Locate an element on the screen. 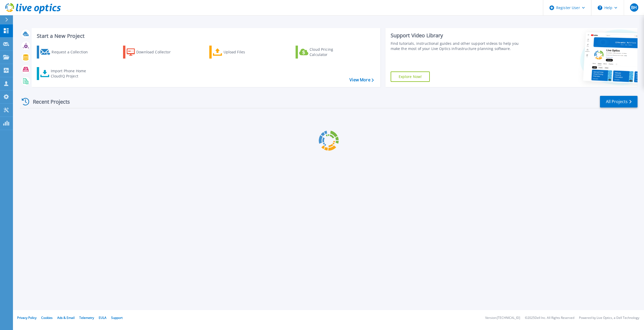 The height and width of the screenshot is (330, 644). a: Cookies is located at coordinates (47, 318).